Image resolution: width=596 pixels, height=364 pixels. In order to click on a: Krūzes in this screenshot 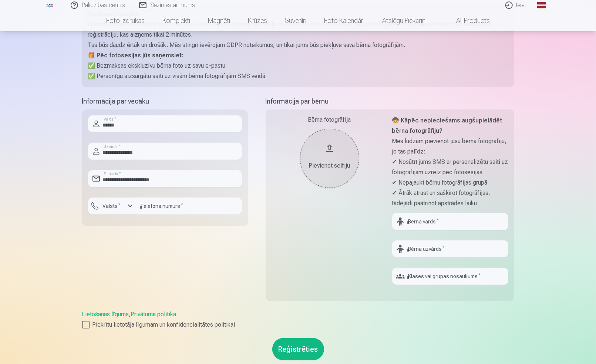, I will do `click(258, 21)`.